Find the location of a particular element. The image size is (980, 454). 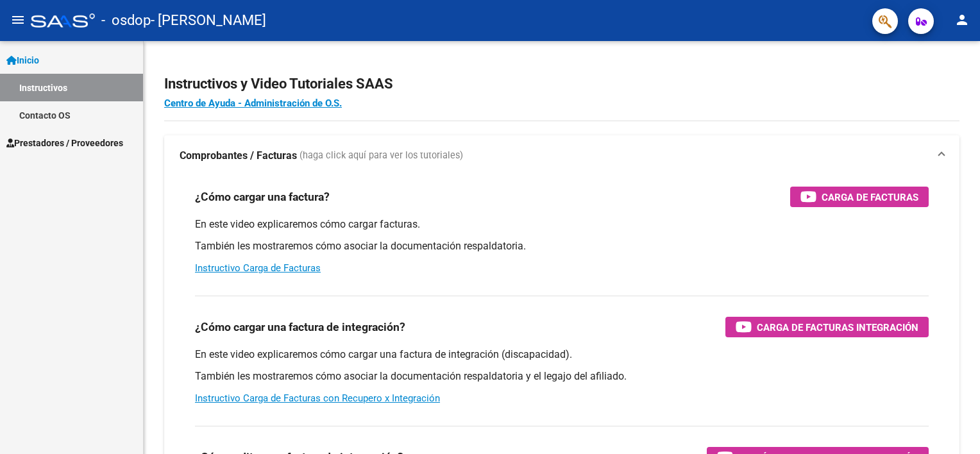

a: Instructivo Carga de Facturas con Recupero x Integración is located at coordinates (317, 398).